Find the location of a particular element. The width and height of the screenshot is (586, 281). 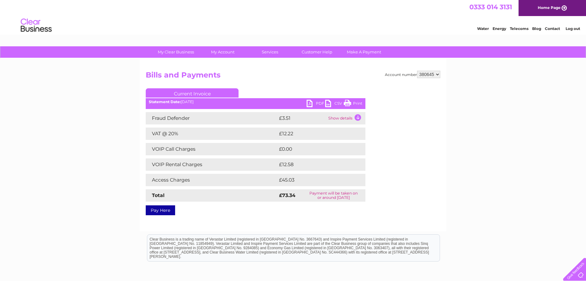

strong: Total is located at coordinates (158, 195).